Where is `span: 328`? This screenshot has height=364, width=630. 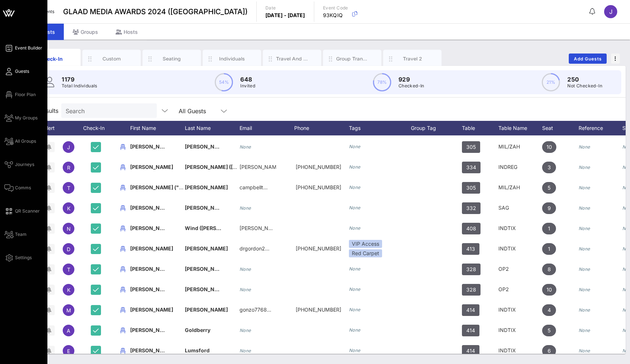
span: 328 is located at coordinates (471, 269).